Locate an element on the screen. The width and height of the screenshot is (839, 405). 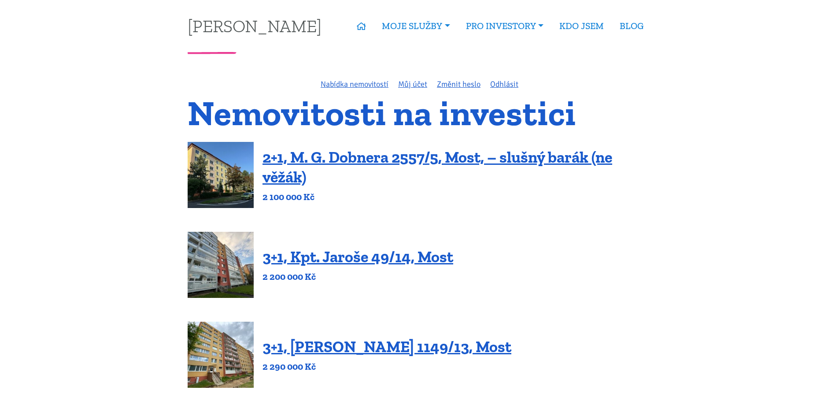
a: BLOG is located at coordinates (632, 26).